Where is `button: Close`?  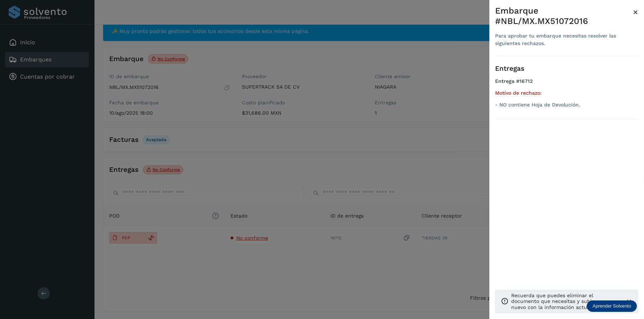 button: Close is located at coordinates (635, 12).